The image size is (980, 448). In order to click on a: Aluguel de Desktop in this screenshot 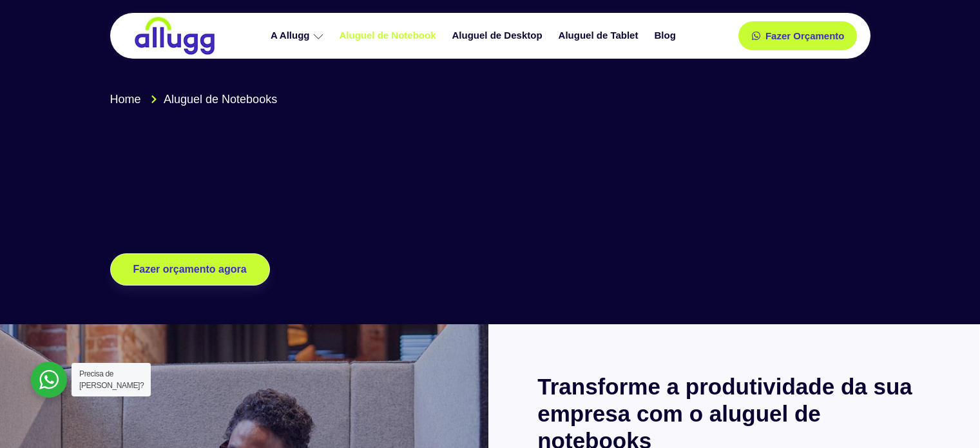, I will do `click(499, 36)`.